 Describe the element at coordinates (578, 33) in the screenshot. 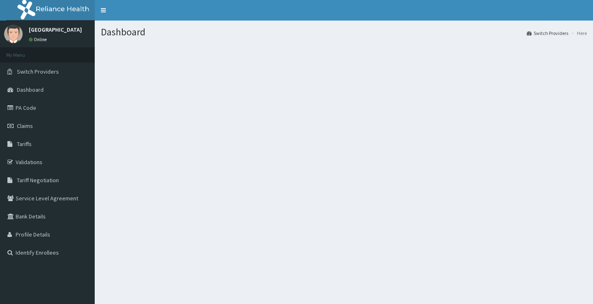

I see `li: Here` at that location.